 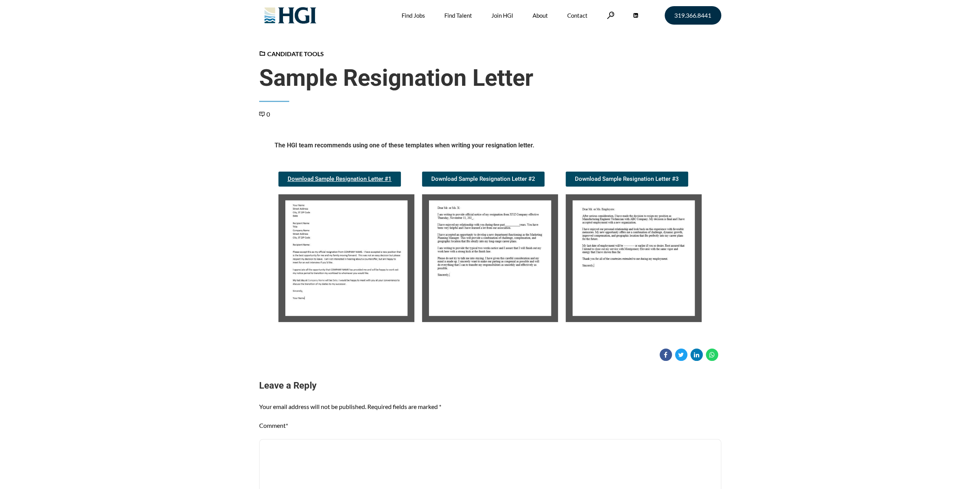 What do you see at coordinates (666, 355) in the screenshot?
I see `a: Share on Facebook` at bounding box center [666, 355].